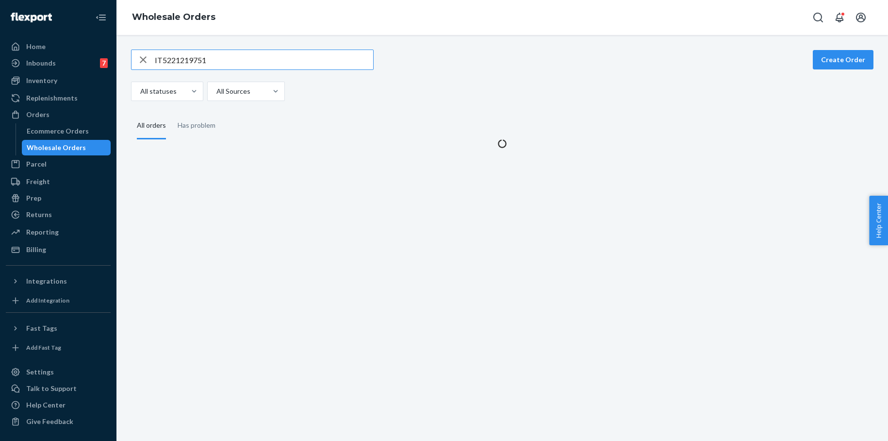 Image resolution: width=888 pixels, height=441 pixels. I want to click on div: Billing, so click(36, 249).